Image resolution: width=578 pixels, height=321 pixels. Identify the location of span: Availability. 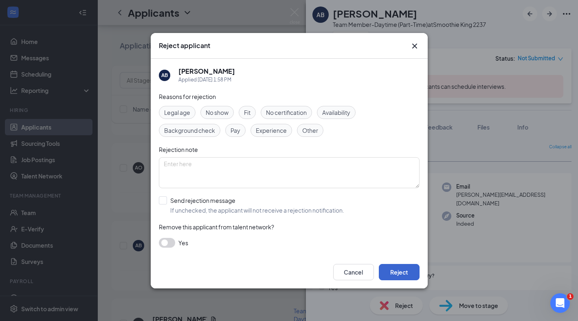
(336, 112).